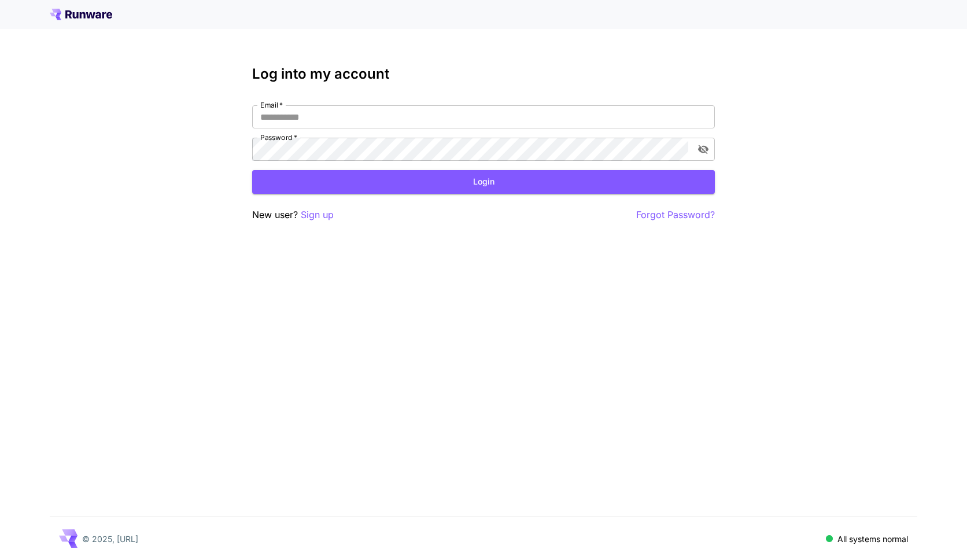  I want to click on label: Email, so click(271, 105).